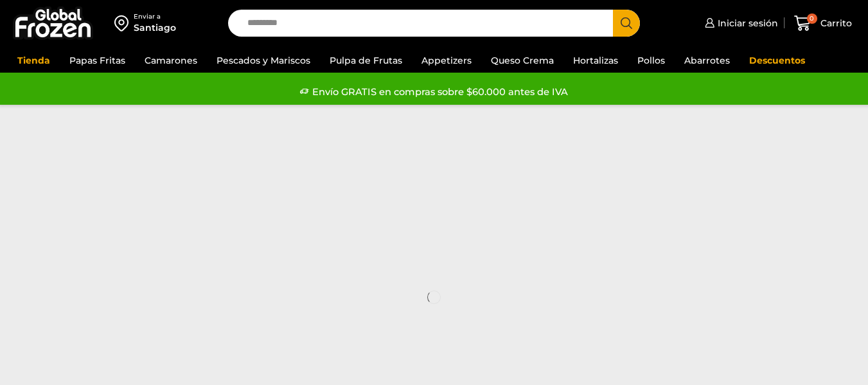 The height and width of the screenshot is (385, 868). Describe the element at coordinates (365, 60) in the screenshot. I see `a: Pulpa de Frutas` at that location.